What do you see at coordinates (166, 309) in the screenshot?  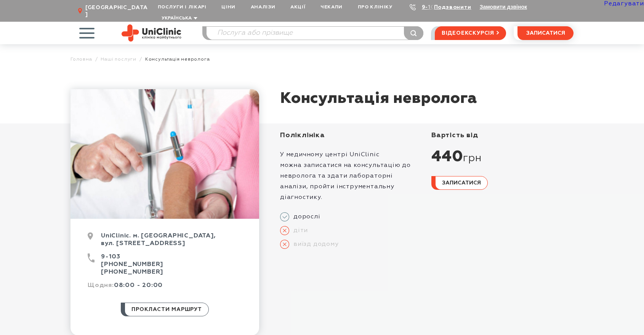 I see `span: прокласти маршрут` at bounding box center [166, 309].